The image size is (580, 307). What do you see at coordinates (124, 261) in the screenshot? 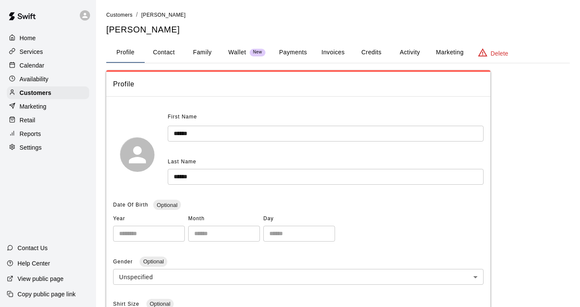
I see `span: Gender` at bounding box center [124, 261].